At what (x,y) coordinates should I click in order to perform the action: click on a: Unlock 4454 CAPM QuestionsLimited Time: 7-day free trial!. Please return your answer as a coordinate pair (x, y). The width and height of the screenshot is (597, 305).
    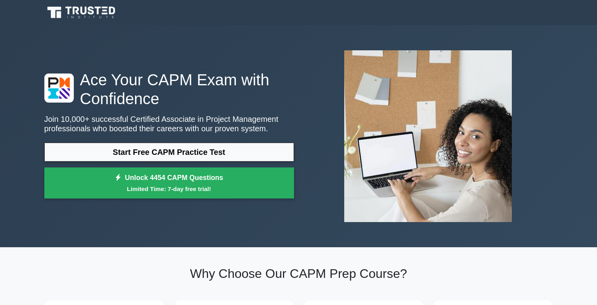
    Looking at the image, I should click on (169, 183).